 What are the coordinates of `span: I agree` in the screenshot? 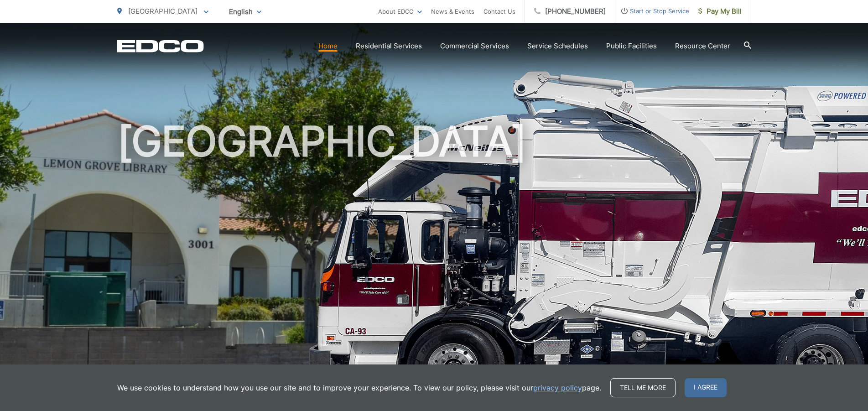 It's located at (706, 388).